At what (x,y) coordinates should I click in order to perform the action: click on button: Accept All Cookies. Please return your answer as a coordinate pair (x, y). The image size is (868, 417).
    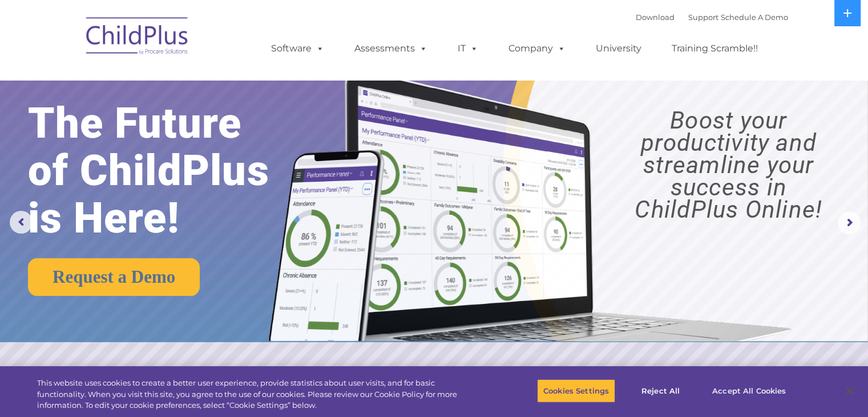
    Looking at the image, I should click on (749, 391).